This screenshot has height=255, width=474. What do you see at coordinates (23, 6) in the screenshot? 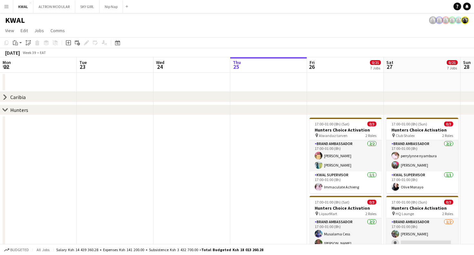
I see `button: KWAL` at bounding box center [23, 6].